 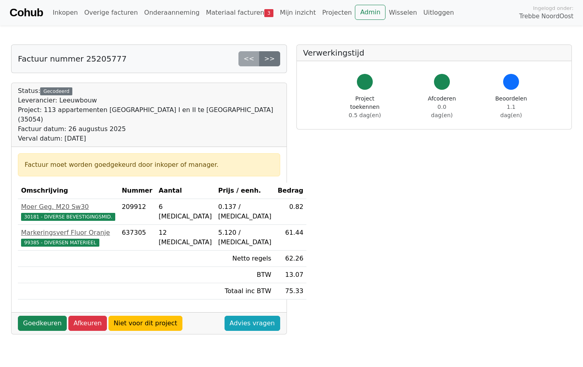 I want to click on span: 99385 - DIVERSEN MATERIEEL, so click(x=60, y=243).